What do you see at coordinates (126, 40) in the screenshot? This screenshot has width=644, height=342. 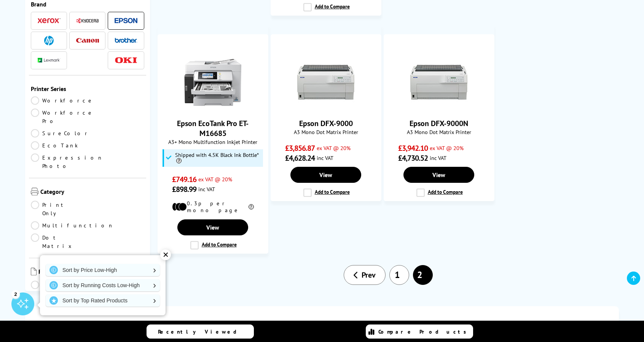 I see `img: Brother` at bounding box center [126, 40].